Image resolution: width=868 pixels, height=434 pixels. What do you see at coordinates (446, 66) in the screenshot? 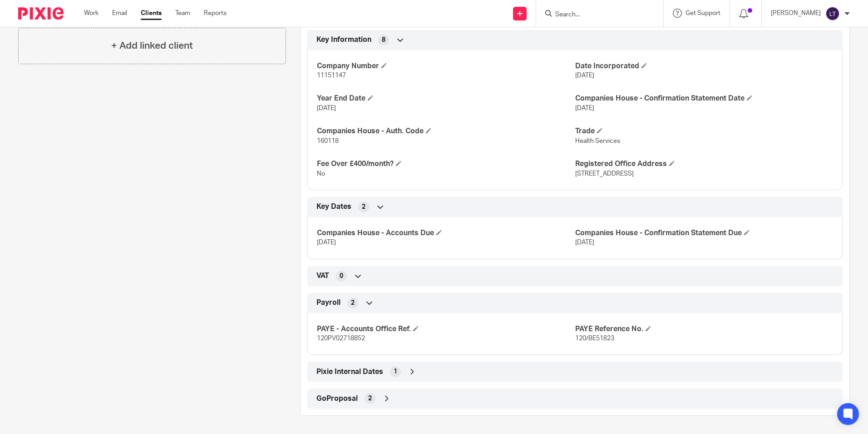
I see `h4: Company Number` at bounding box center [446, 66].